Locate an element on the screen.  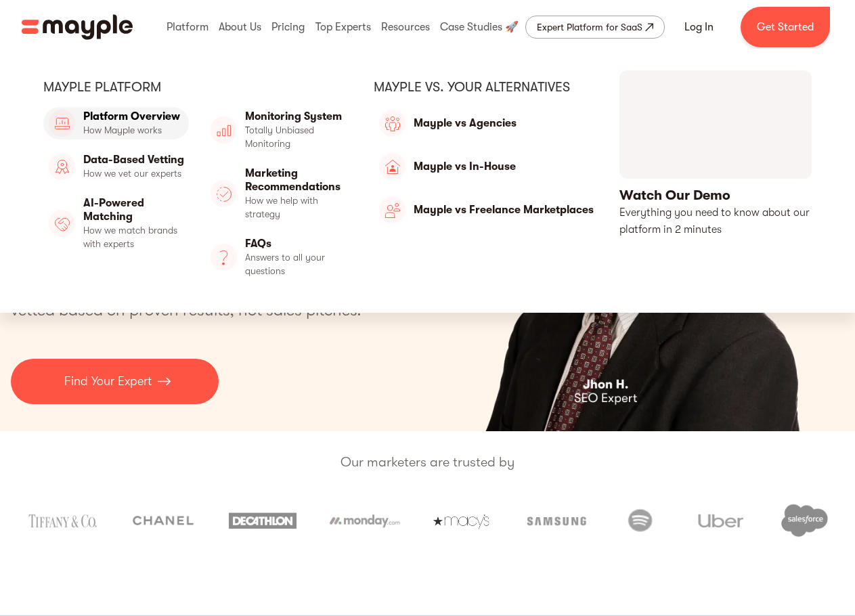
div: Pricing is located at coordinates (288, 27).